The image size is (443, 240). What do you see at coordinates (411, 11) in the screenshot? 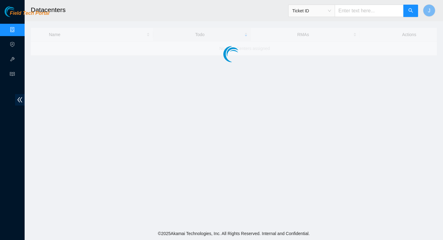
I see `button: search` at bounding box center [411, 11].